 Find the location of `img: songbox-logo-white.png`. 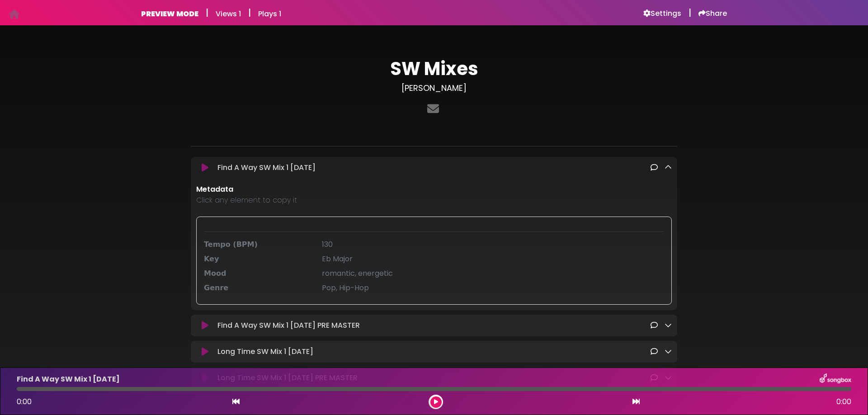

img: songbox-logo-white.png is located at coordinates (836, 380).